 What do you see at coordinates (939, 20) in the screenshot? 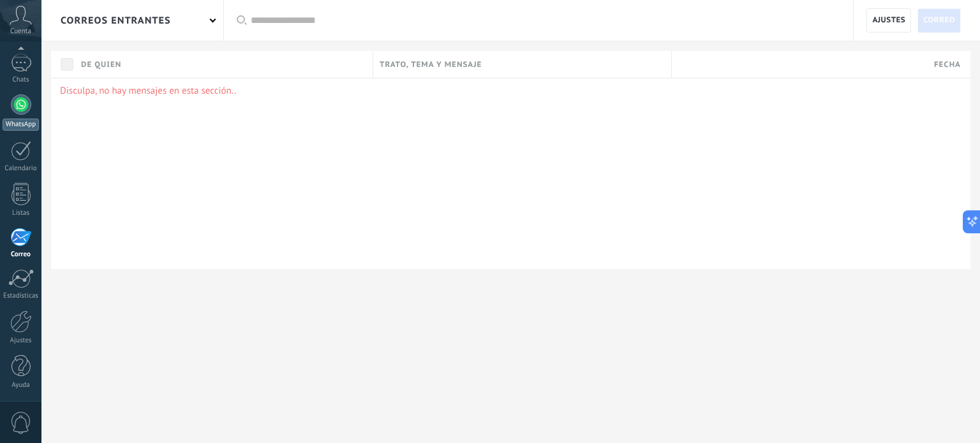
I see `span: Correo` at bounding box center [939, 20].